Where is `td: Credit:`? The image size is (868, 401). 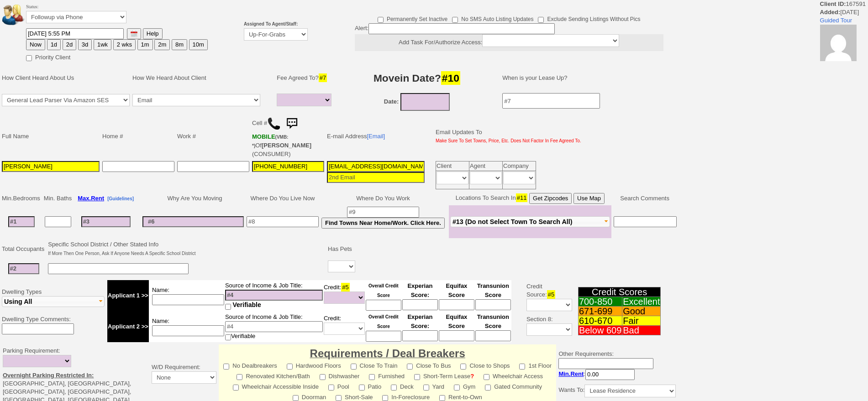
td: Credit: is located at coordinates (344, 296).